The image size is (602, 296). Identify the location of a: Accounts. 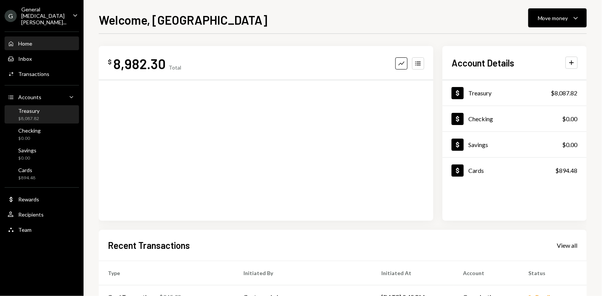
(42, 97).